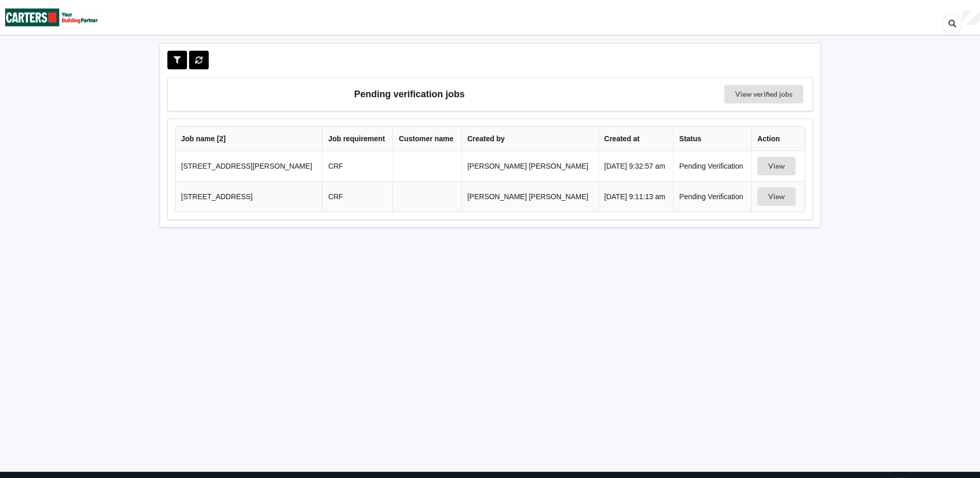 The image size is (980, 478). I want to click on th: Action, so click(778, 139).